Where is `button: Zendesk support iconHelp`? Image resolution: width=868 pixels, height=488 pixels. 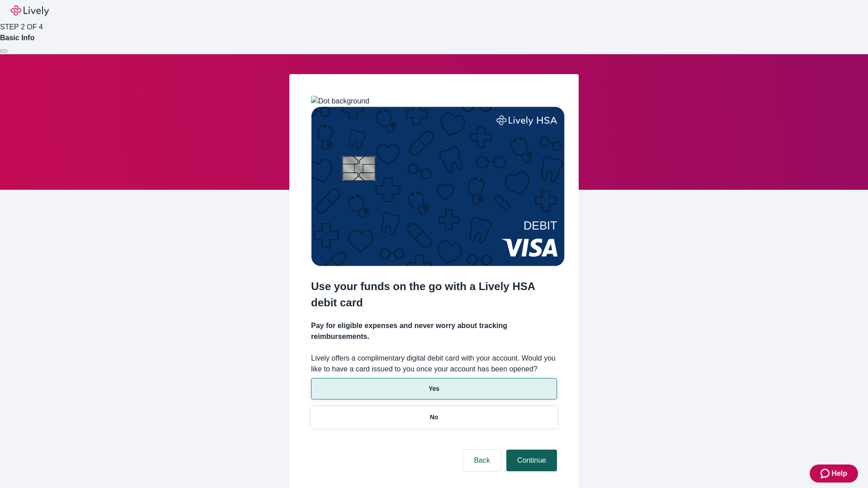 button: Zendesk support iconHelp is located at coordinates (833, 473).